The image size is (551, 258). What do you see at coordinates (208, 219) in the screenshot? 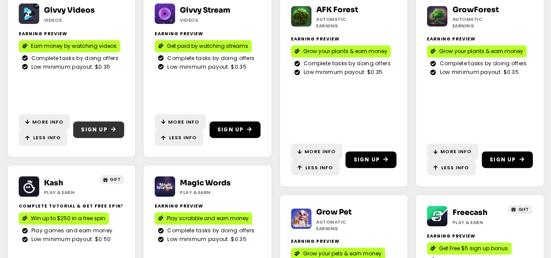
I see `span: Play scrabble and earn money` at bounding box center [208, 219].